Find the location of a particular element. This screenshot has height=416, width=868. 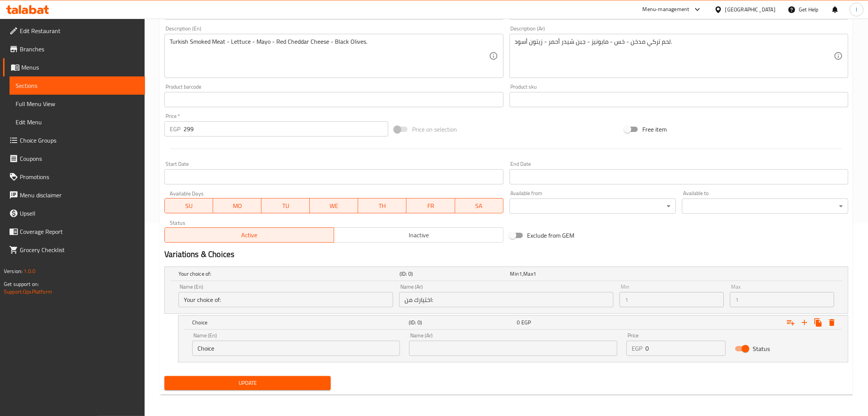

span: TU is located at coordinates (285, 206).